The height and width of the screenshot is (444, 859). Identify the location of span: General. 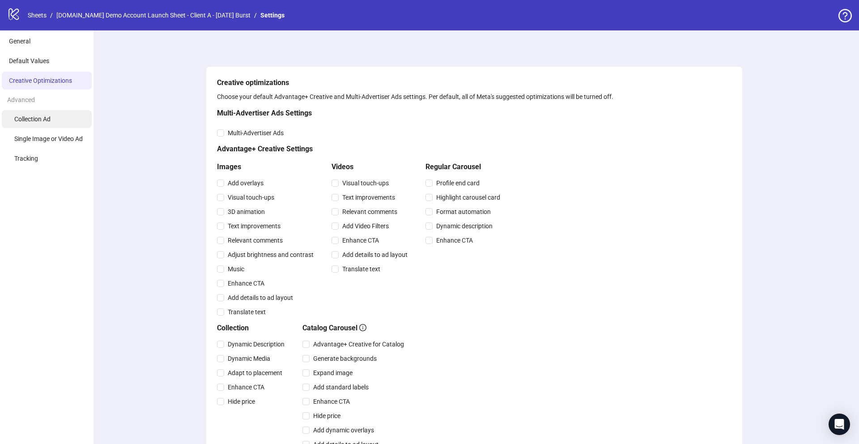
(20, 41).